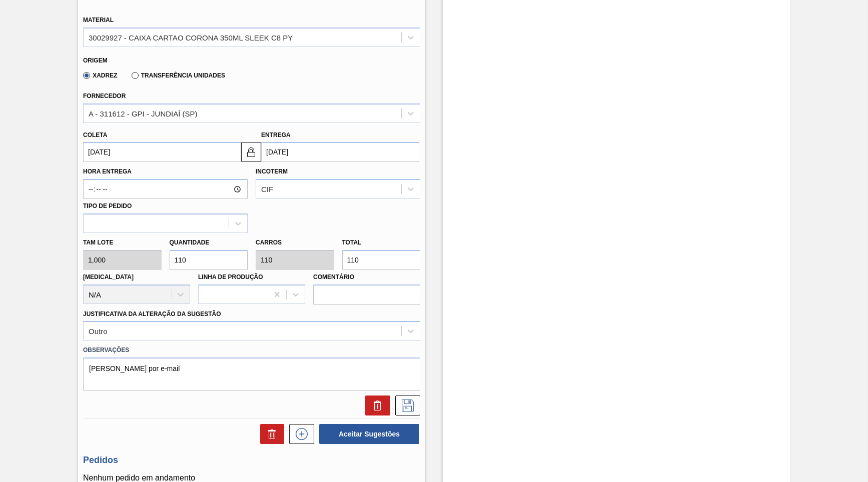 This screenshot has width=868, height=482. What do you see at coordinates (122, 243) in the screenshot?
I see `label: Tam lote` at bounding box center [122, 243].